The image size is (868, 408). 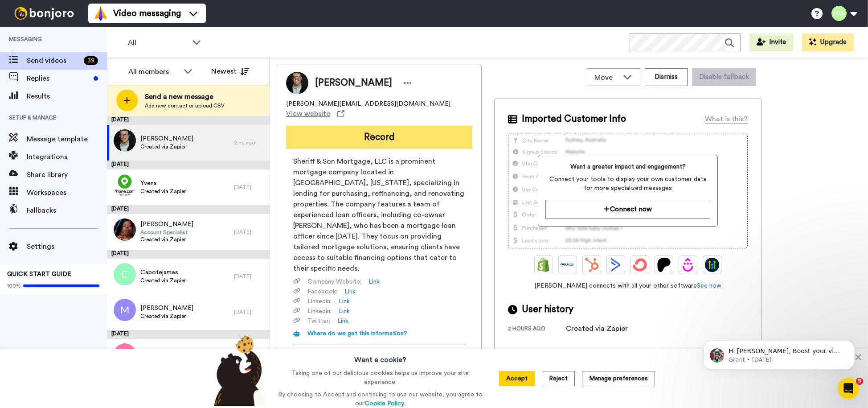 What do you see at coordinates (185, 106) in the screenshot?
I see `span: Add new contact or upload CSV` at bounding box center [185, 106].